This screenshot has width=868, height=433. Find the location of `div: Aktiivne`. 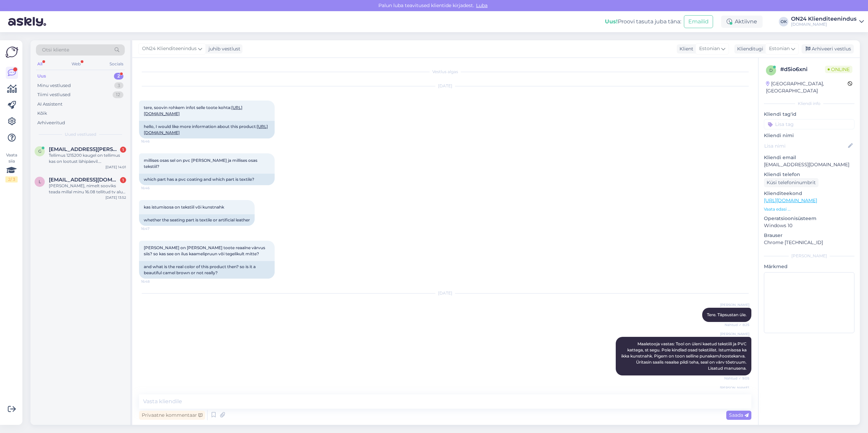

div: Aktiivne is located at coordinates (742, 22).